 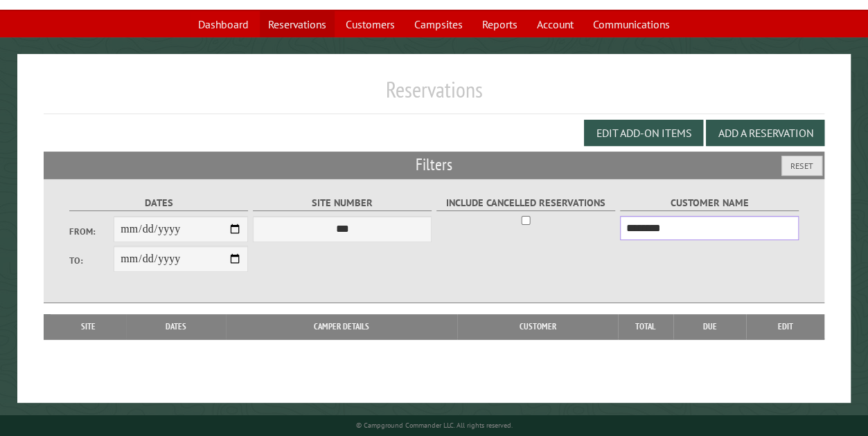 What do you see at coordinates (297, 24) in the screenshot?
I see `a: Reservations` at bounding box center [297, 24].